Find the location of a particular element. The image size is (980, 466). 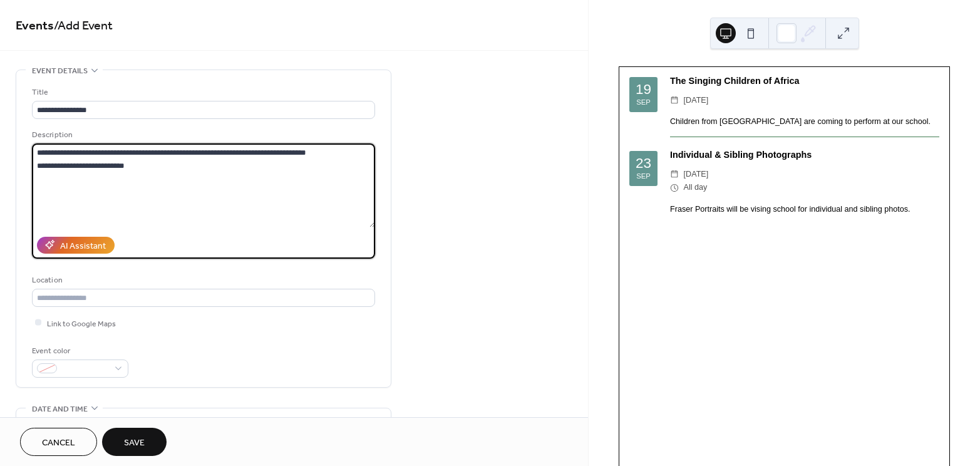

div: The Singing Children of Africa is located at coordinates (805, 81).